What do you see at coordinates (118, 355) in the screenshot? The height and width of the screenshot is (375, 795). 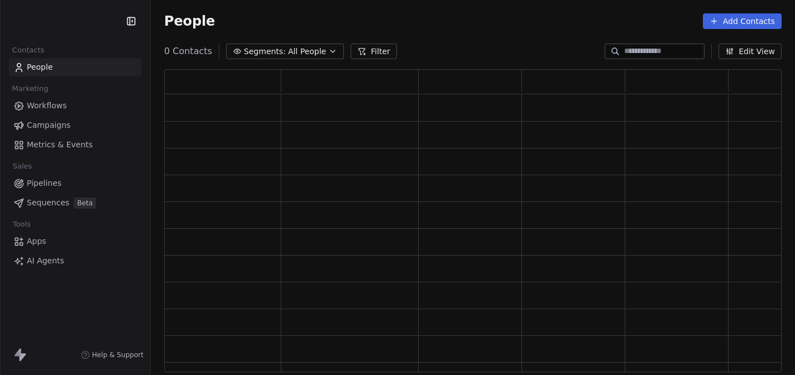 I see `span: Help & Support` at bounding box center [118, 355].